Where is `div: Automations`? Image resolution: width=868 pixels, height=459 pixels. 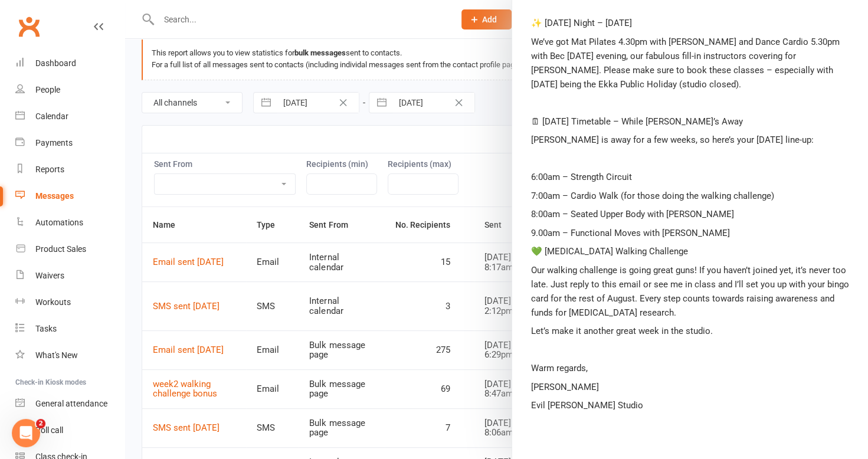 div: Automations is located at coordinates (59, 222).